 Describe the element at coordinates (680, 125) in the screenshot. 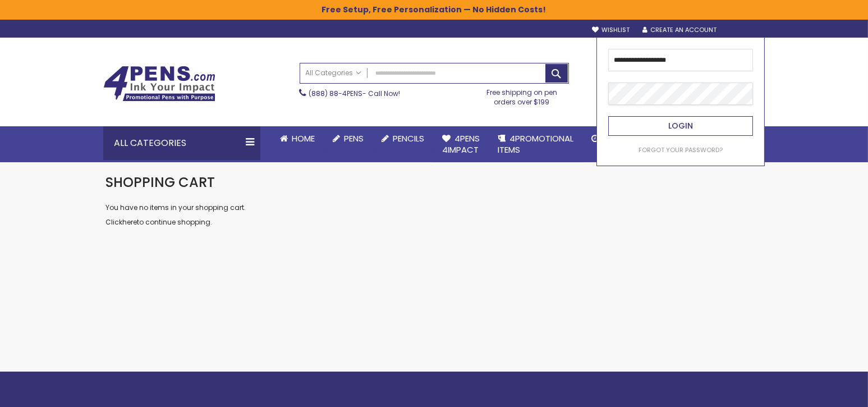

I see `button: Login` at that location.